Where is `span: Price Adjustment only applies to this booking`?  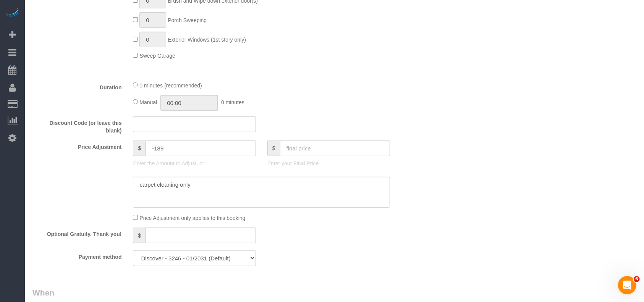 span: Price Adjustment only applies to this booking is located at coordinates (192, 218).